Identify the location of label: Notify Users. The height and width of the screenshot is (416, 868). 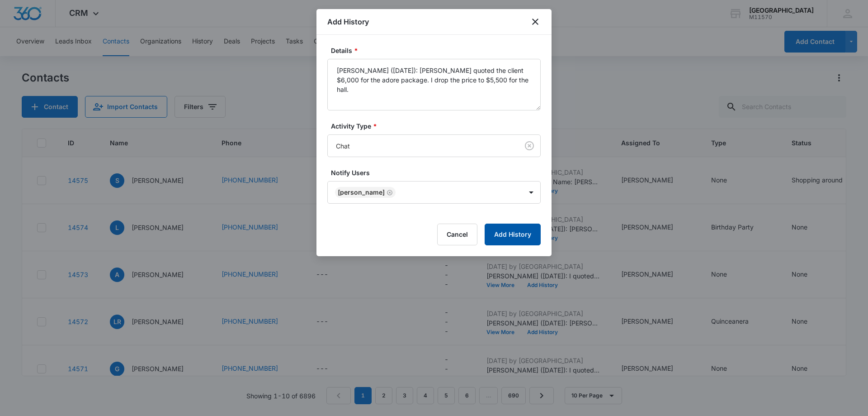
(437, 173).